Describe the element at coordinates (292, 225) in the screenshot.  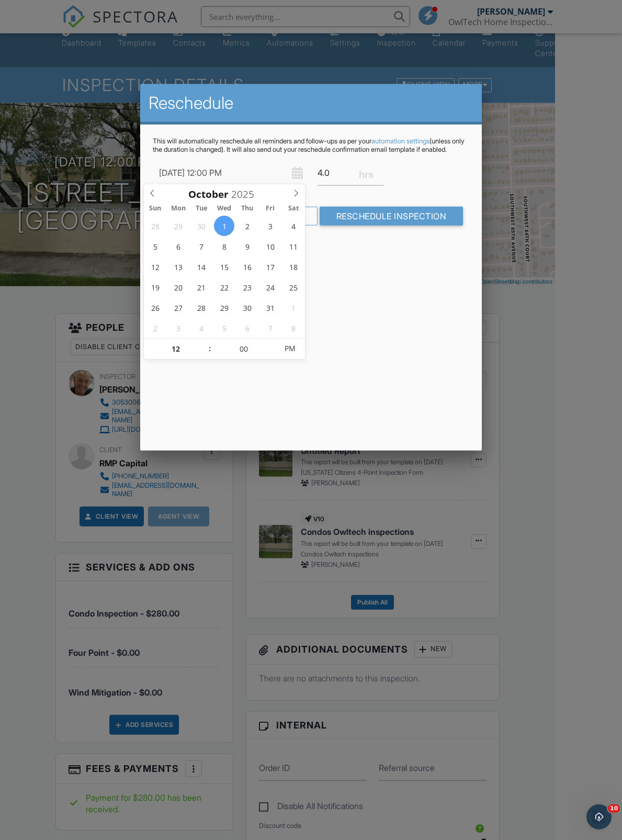
I see `span: October 4, 2025` at that location.